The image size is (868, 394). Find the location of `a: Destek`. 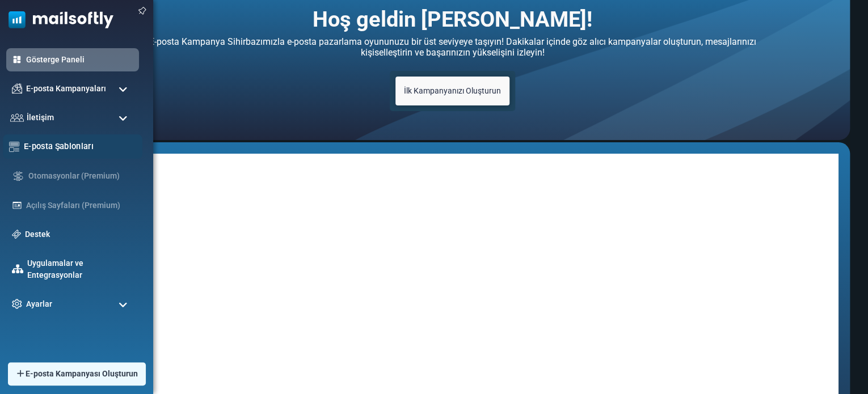

a: Destek is located at coordinates (79, 234).